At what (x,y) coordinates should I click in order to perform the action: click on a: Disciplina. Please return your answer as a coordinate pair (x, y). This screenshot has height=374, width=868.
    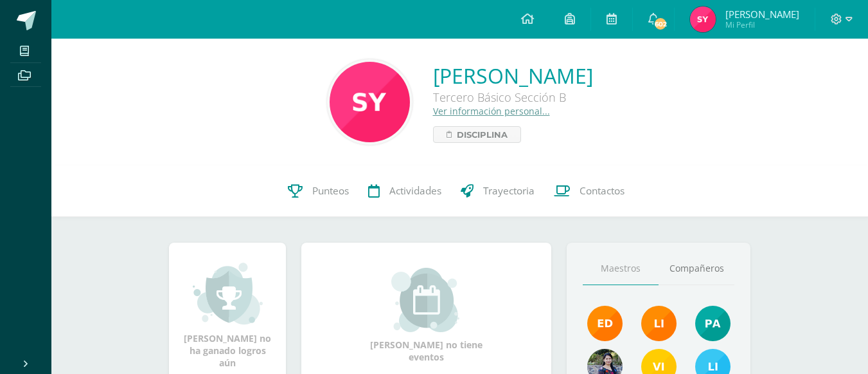
    Looking at the image, I should click on (477, 134).